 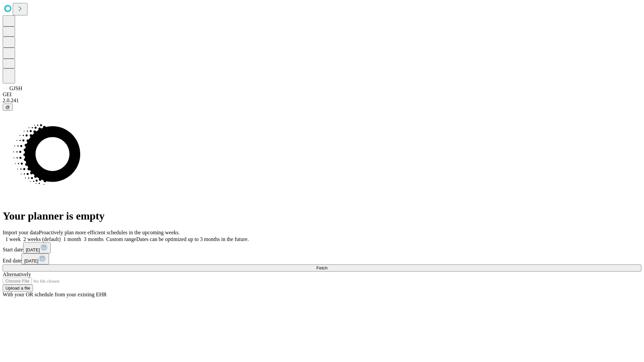 I want to click on div: End date, so click(x=322, y=259).